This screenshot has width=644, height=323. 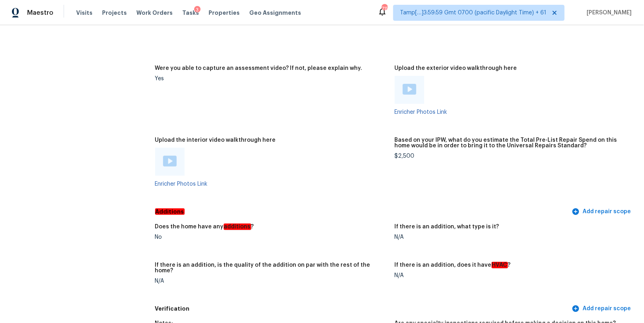 I want to click on h5: If there is an addition, what type is it?, so click(x=447, y=227).